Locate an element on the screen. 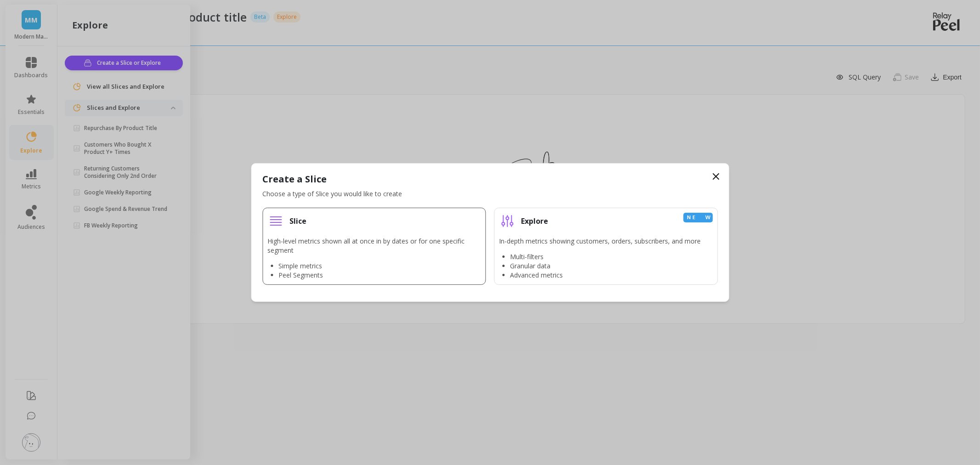 This screenshot has height=465, width=980. h2: Create a Slice is located at coordinates (490, 179).